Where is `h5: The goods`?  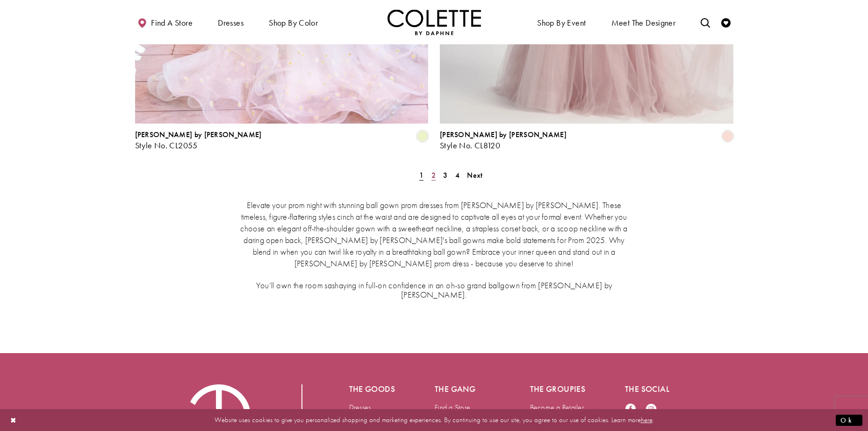 h5: The goods is located at coordinates (373, 390).